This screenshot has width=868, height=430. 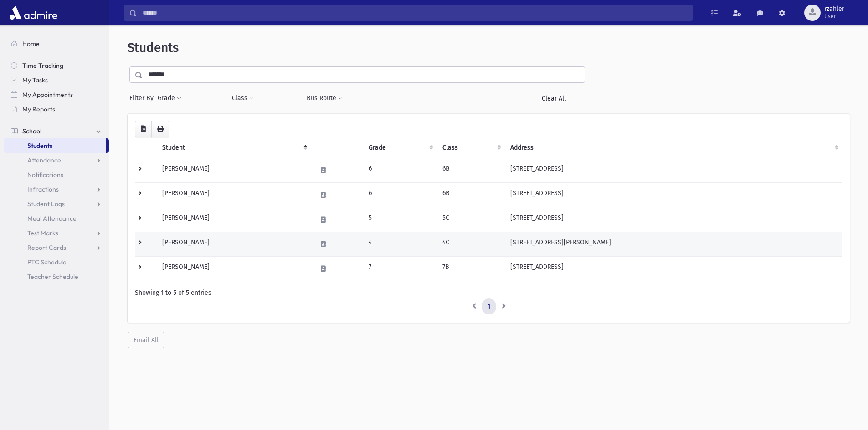 What do you see at coordinates (56, 175) in the screenshot?
I see `a: Notifications` at bounding box center [56, 175].